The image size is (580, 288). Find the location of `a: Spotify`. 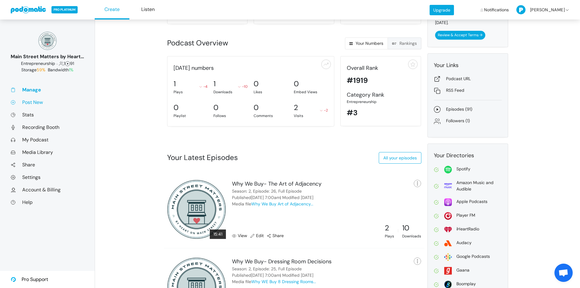

a: Spotify is located at coordinates (468, 169).